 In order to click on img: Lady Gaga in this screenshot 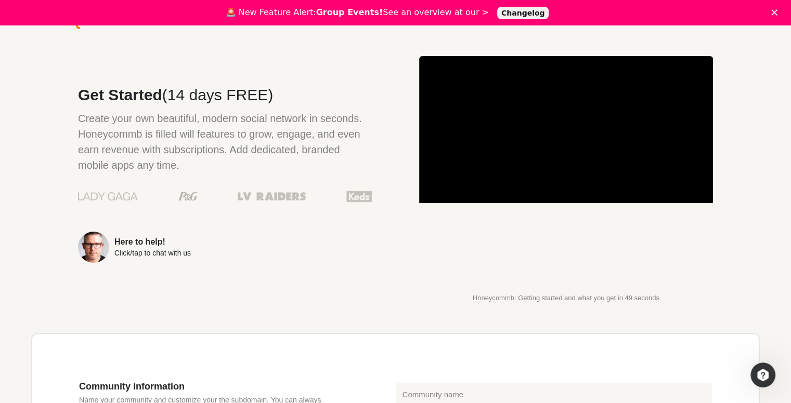, I will do `click(108, 197)`.